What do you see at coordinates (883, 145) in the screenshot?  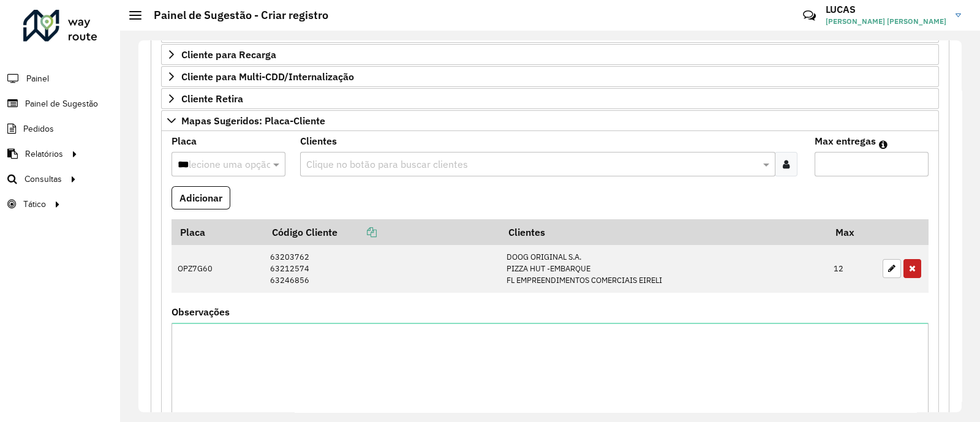 I see `em: Máximo de clientes que serão colocados na mesma rota com os clientes informados` at bounding box center [883, 145].